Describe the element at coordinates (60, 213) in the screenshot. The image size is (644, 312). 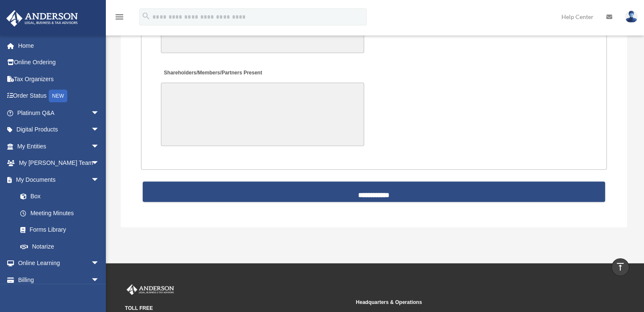
I see `a: Meeting Minutes` at that location.